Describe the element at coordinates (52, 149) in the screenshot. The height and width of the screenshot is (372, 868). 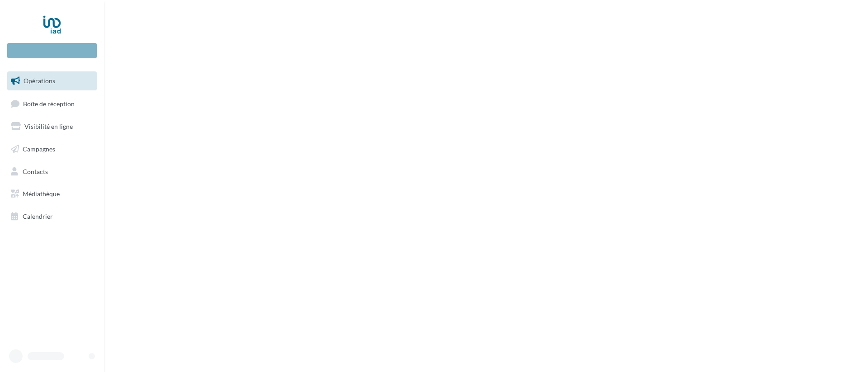
I see `a: Campagnes` at that location.